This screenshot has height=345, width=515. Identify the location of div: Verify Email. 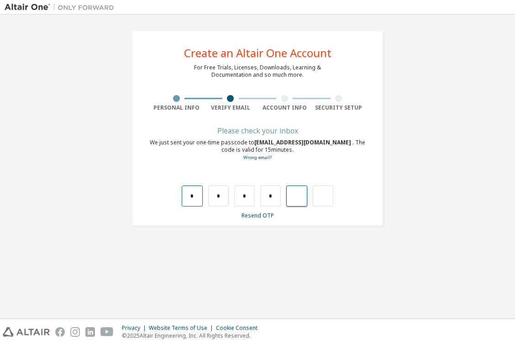
(230, 108).